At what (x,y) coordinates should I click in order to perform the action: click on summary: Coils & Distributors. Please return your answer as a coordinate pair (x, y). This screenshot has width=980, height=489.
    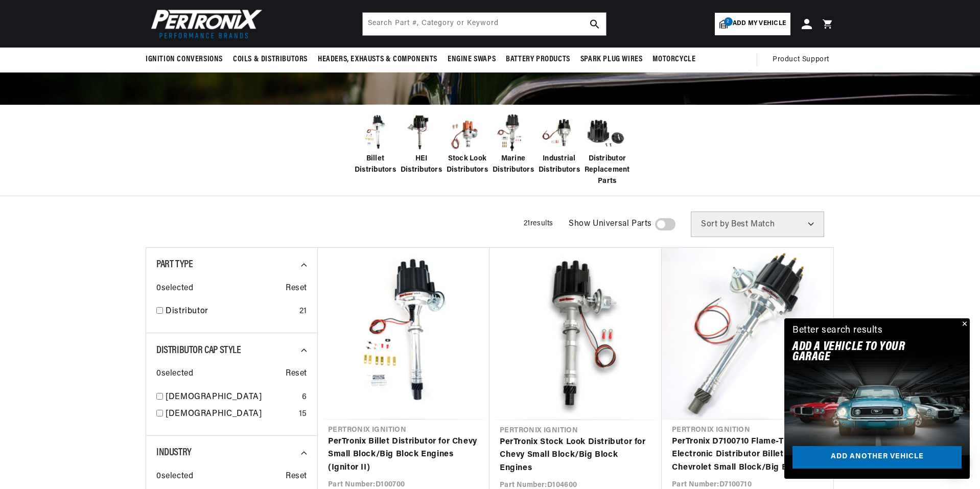
    Looking at the image, I should click on (270, 59).